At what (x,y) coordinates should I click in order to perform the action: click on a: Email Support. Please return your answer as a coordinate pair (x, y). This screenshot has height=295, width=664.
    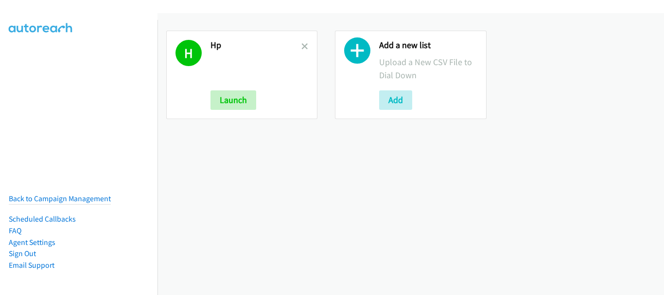
    Looking at the image, I should click on (32, 265).